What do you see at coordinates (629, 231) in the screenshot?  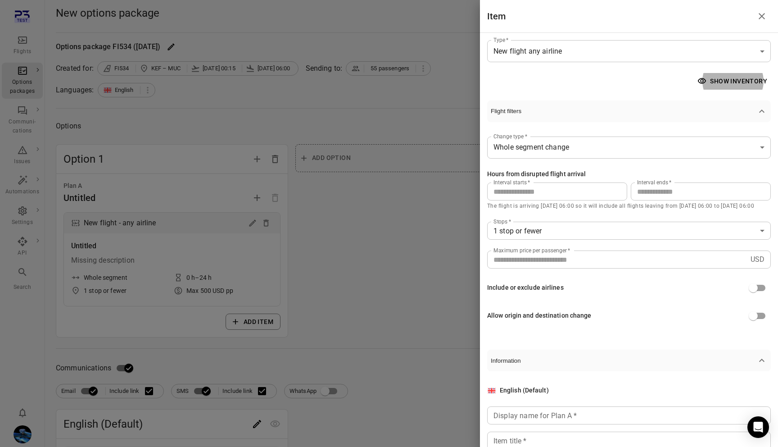 I see `div: 1 stop or fewer` at bounding box center [629, 231].